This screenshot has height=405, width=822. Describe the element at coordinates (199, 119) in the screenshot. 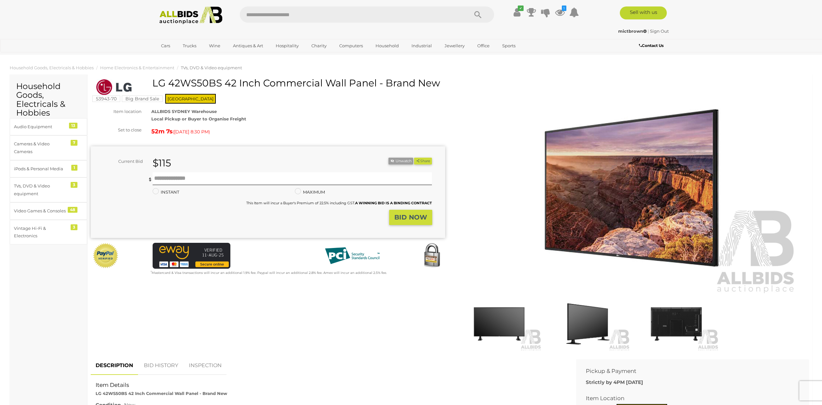

I see `strong: Local Pickup or Buyer to Organise Freight` at that location.